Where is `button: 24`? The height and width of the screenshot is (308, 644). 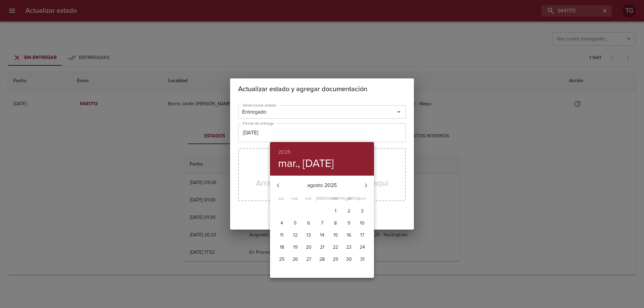
button: 24 is located at coordinates (363, 247).